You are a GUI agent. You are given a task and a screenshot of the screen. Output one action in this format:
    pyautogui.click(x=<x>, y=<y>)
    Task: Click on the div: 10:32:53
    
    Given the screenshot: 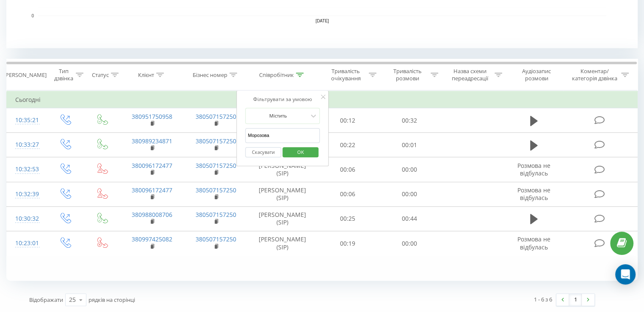 What is the action you would take?
    pyautogui.click(x=26, y=169)
    